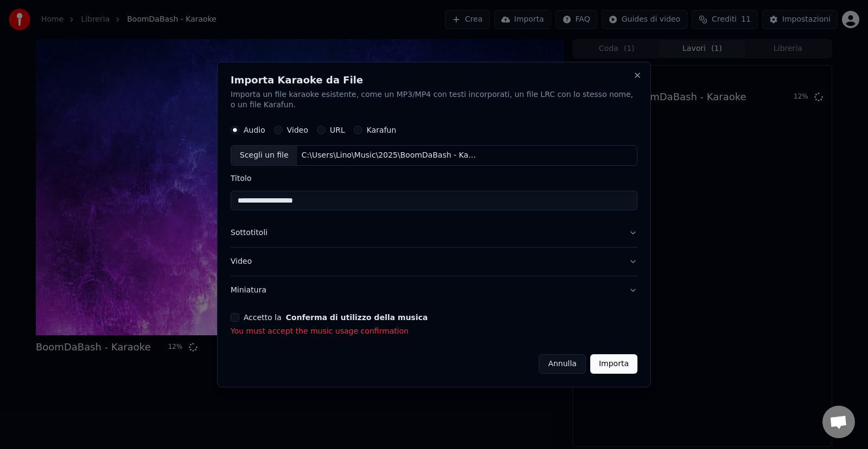 This screenshot has height=449, width=868. Describe the element at coordinates (357, 317) in the screenshot. I see `button: Accetto la` at that location.